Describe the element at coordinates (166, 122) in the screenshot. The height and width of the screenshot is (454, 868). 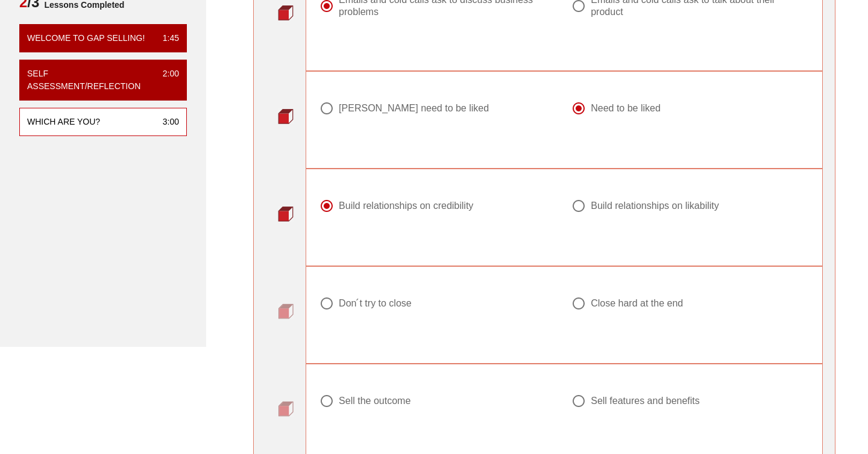
I see `div: 3:00` at that location.